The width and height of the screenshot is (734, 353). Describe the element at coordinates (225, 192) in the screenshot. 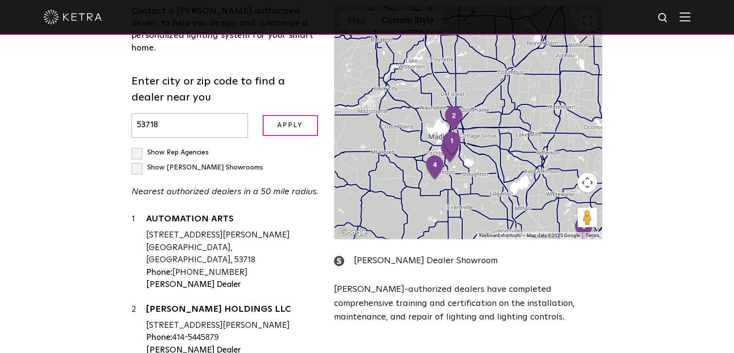

I see `p: Nearest authorized dealers in a 50 mile radius.` at that location.